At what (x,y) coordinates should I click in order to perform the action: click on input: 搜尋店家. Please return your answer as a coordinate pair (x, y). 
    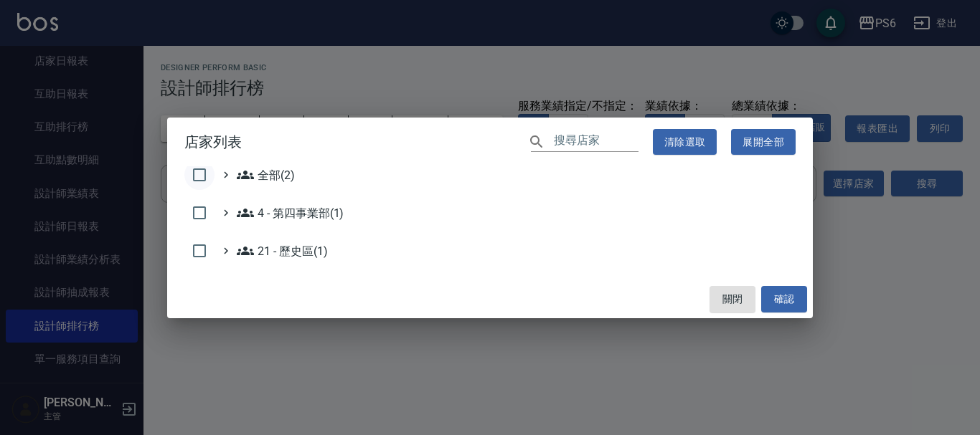
    Looking at the image, I should click on (596, 141).